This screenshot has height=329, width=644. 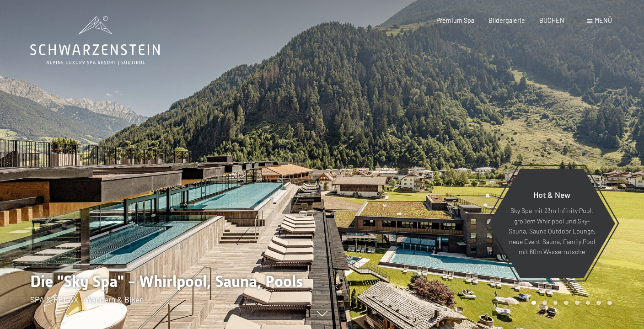 What do you see at coordinates (507, 20) in the screenshot?
I see `a: Bildergalerie` at bounding box center [507, 20].